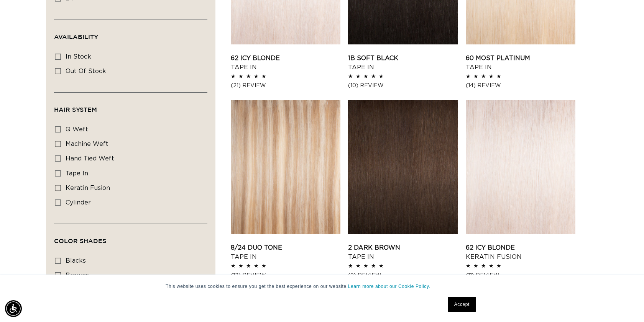 The height and width of the screenshot is (322, 644). Describe the element at coordinates (462, 305) in the screenshot. I see `a: Accept` at that location.